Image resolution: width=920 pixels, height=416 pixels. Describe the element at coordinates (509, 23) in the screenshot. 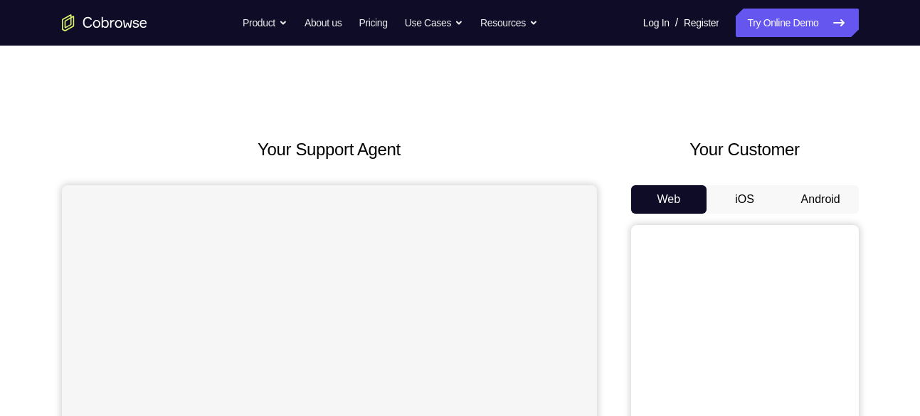

I see `button: Resources` at that location.